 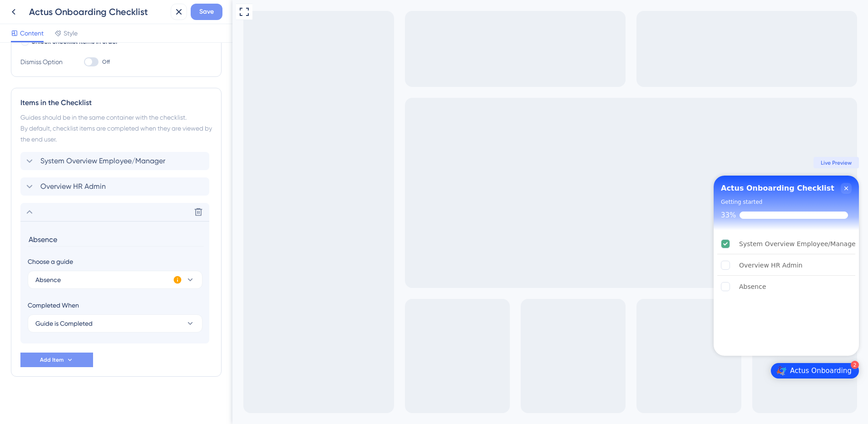 I want to click on div: Checklist items, so click(x=554, y=293).